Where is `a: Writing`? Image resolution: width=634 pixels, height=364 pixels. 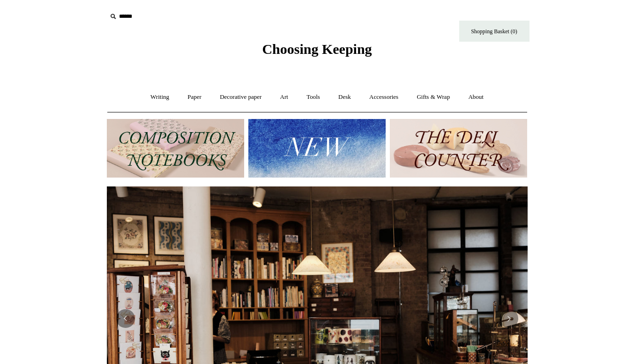
a: Writing is located at coordinates (160, 97).